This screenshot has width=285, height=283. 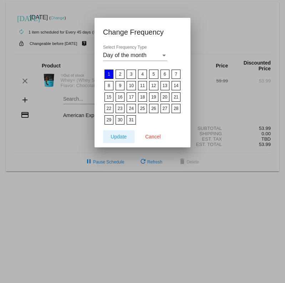 What do you see at coordinates (165, 74) in the screenshot?
I see `label: 6` at bounding box center [165, 74].